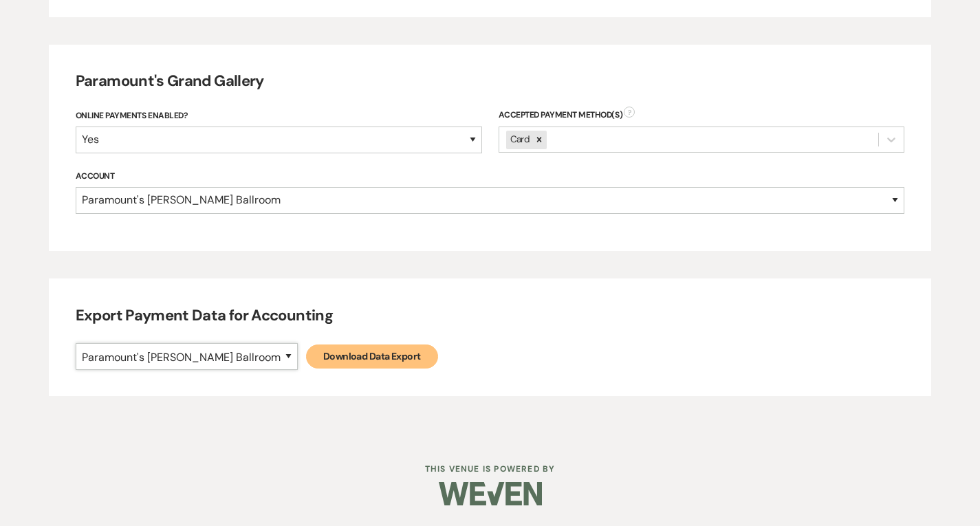 Image resolution: width=980 pixels, height=526 pixels. Describe the element at coordinates (518, 139) in the screenshot. I see `div: Card` at that location.